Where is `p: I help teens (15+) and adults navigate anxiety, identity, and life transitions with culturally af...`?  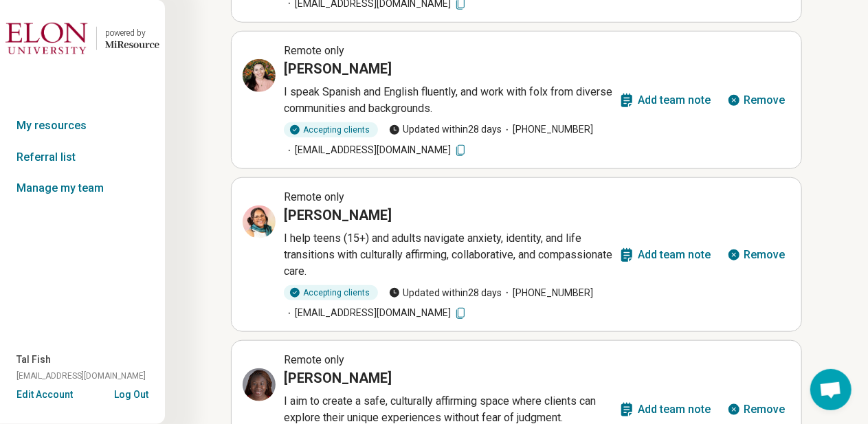 p: I help teens (15+) and adults navigate anxiety, identity, and life transitions with culturally af... is located at coordinates (449, 255).